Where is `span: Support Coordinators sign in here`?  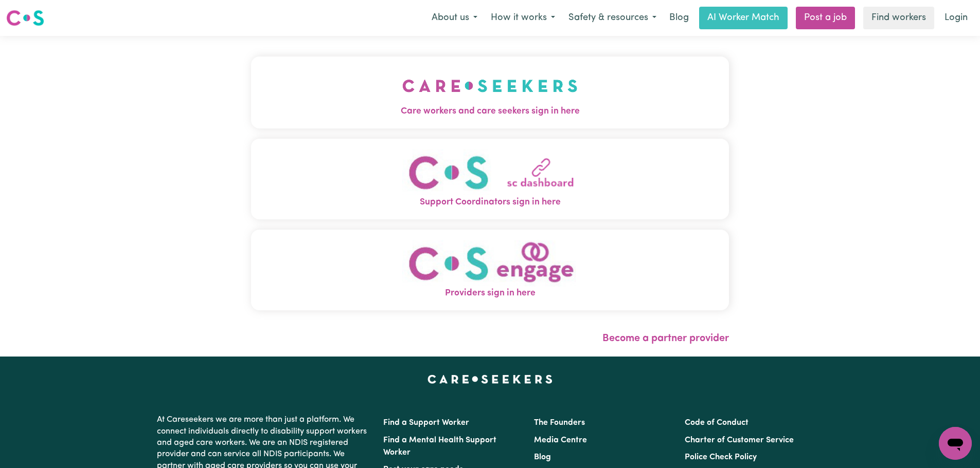 span: Support Coordinators sign in here is located at coordinates (490, 203).